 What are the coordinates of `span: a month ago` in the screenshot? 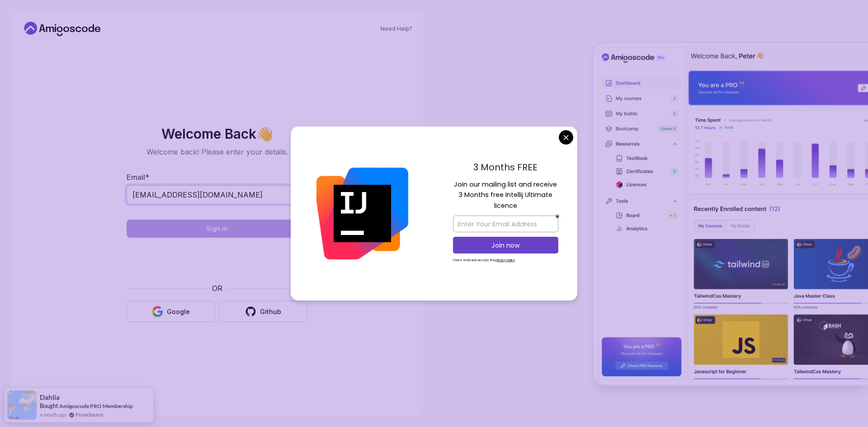 It's located at (53, 414).